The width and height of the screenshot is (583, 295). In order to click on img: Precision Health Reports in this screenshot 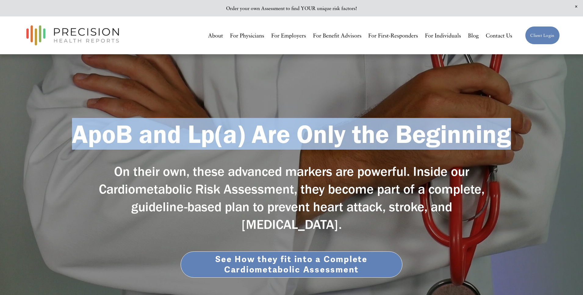, I will do `click(73, 35)`.